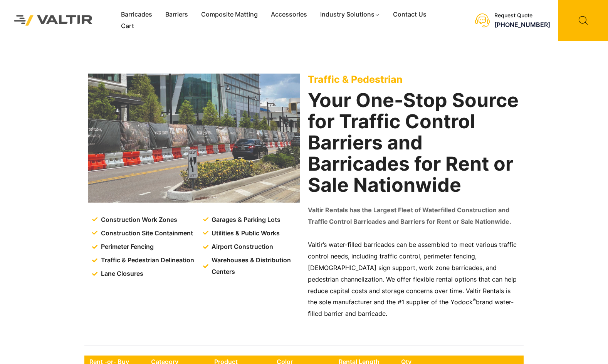 This screenshot has width=608, height=364. I want to click on p: Traffic & Pedestrian, so click(414, 79).